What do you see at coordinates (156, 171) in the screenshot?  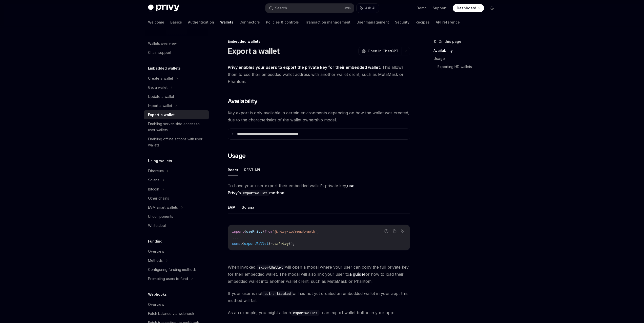 I see `div: Ethereum` at bounding box center [156, 171].